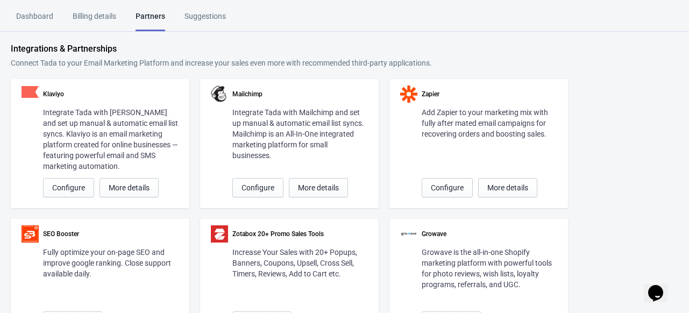 This screenshot has width=689, height=313. I want to click on div: Integrate Tada with Mailchimp and set up manual & automatic email list syncs. Mailchimp is an All..., so click(300, 134).